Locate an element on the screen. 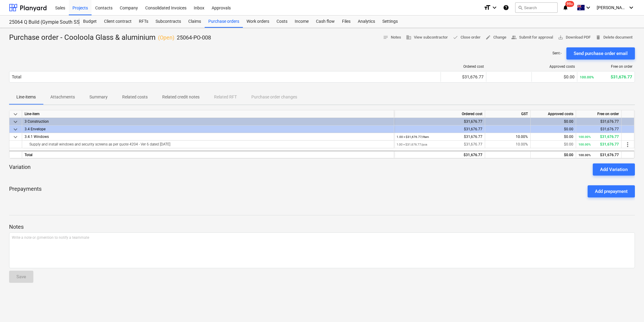 This screenshot has width=644, height=322. span: 3.4.1 Windows is located at coordinates (37, 137).